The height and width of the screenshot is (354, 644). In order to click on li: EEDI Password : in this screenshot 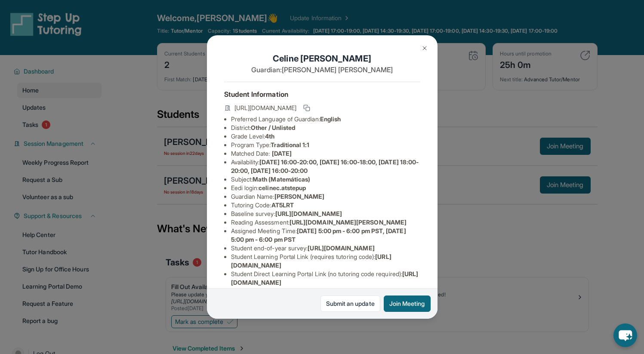, I will do `click(326, 291)`.